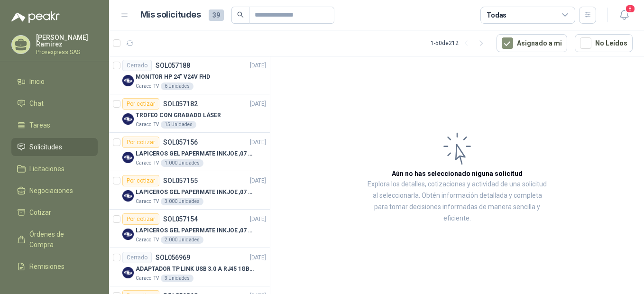 The width and height of the screenshot is (644, 294). I want to click on a: Tareas, so click(55, 125).